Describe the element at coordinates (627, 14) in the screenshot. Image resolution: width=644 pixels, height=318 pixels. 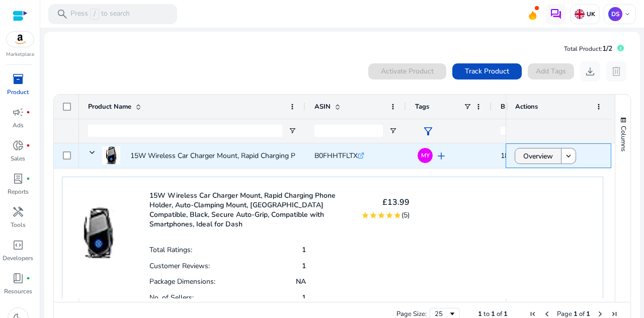
I see `span: keyboard_arrow_down` at that location.